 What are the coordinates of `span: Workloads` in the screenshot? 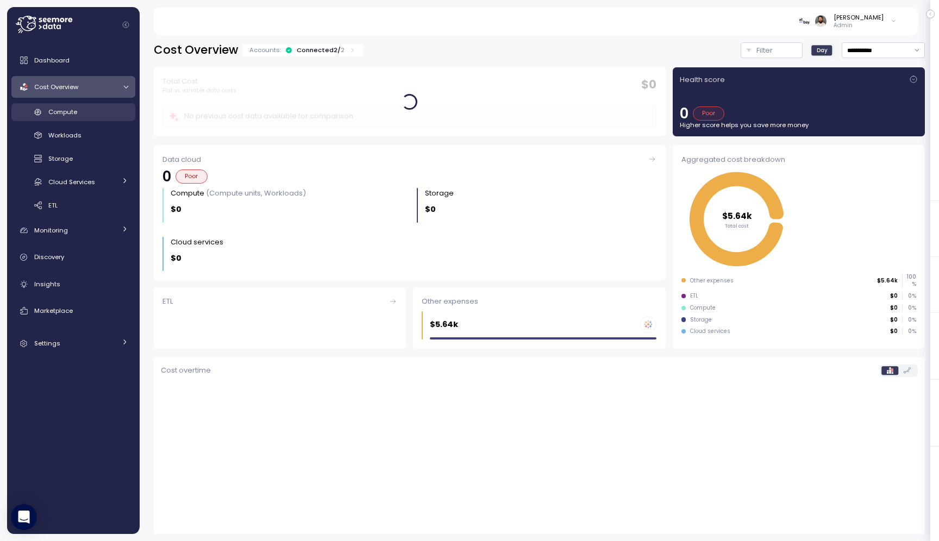 It's located at (65, 135).